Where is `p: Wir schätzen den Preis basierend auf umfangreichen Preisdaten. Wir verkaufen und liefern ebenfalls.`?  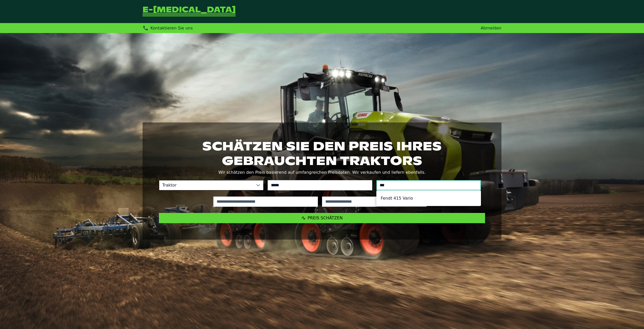 p: Wir schätzen den Preis basierend auf umfangreichen Preisdaten. Wir verkaufen und liefern ebenfalls. is located at coordinates (322, 172).